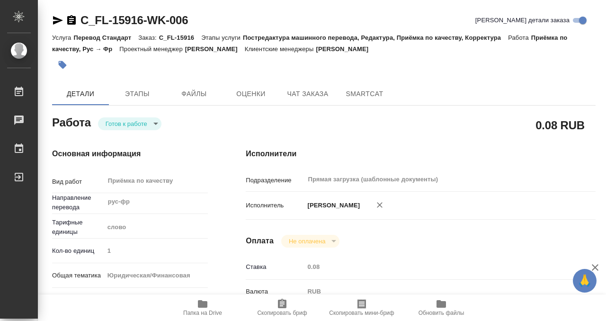 The image size is (606, 321). I want to click on h4: Оплата, so click(260, 241).